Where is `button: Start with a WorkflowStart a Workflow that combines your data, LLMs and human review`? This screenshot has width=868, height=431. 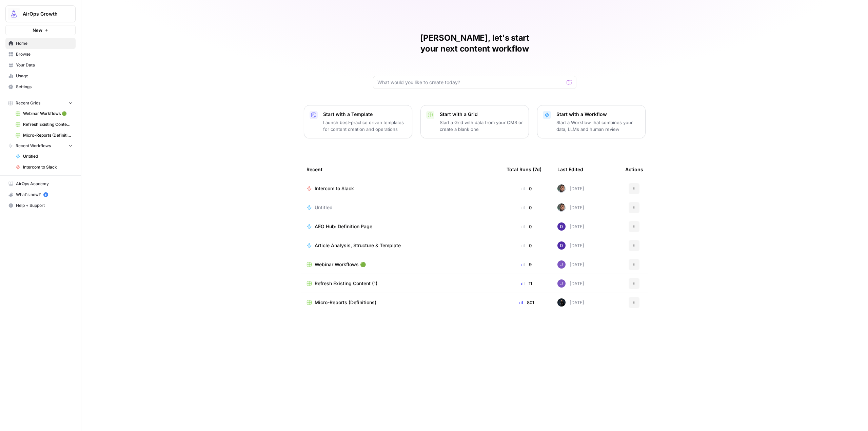 button: Start with a WorkflowStart a Workflow that combines your data, LLMs and human review is located at coordinates (591, 122).